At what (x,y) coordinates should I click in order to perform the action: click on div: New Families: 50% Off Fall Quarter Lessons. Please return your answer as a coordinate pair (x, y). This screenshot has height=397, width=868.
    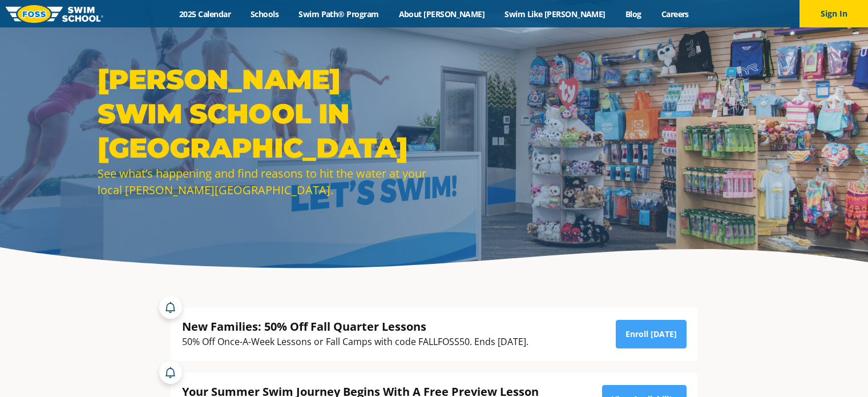
    Looking at the image, I should click on (355, 326).